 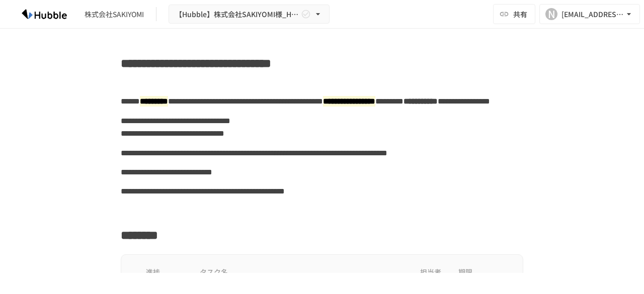 What do you see at coordinates (514, 14) in the screenshot?
I see `button: 共有` at bounding box center [514, 14].